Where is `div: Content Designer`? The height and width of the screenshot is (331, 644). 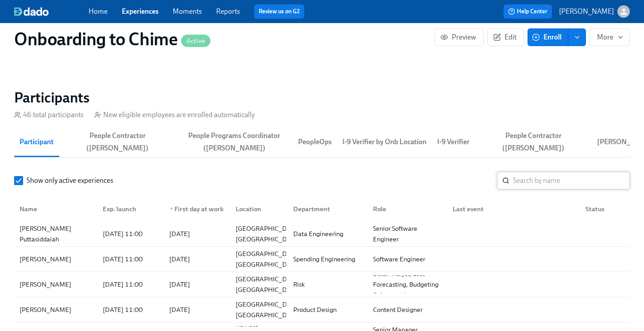
div: Content Designer is located at coordinates (407, 309).